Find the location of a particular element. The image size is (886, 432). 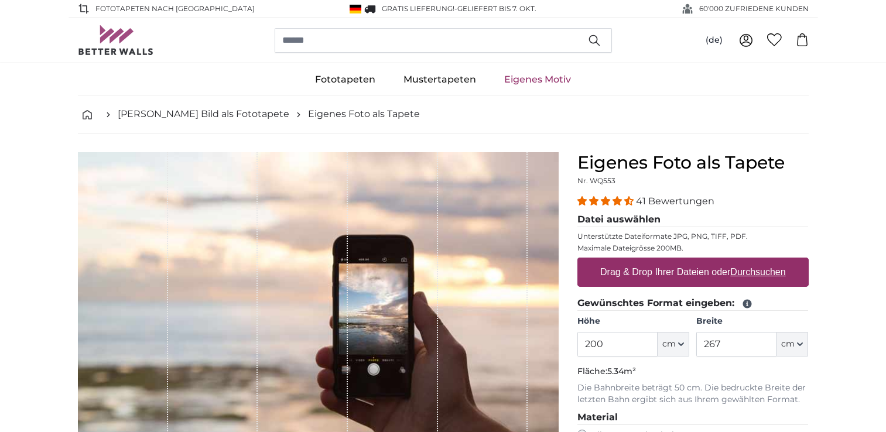

img: Betterwalls is located at coordinates (116, 40).